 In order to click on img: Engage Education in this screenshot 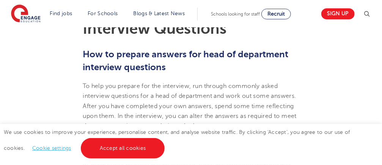, I will do `click(26, 14)`.